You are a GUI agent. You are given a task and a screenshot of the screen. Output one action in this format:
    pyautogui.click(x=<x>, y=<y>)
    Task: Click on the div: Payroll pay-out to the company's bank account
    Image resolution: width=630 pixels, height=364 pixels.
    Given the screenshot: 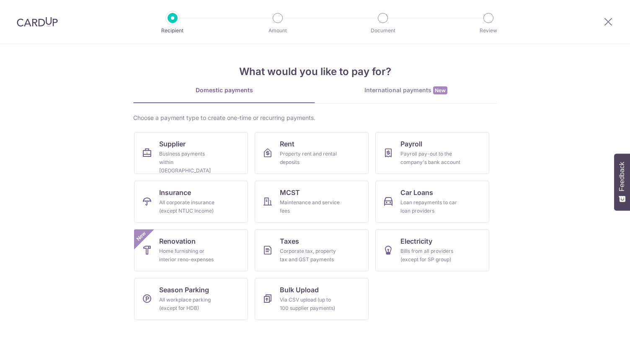 What is the action you would take?
    pyautogui.click(x=431, y=158)
    